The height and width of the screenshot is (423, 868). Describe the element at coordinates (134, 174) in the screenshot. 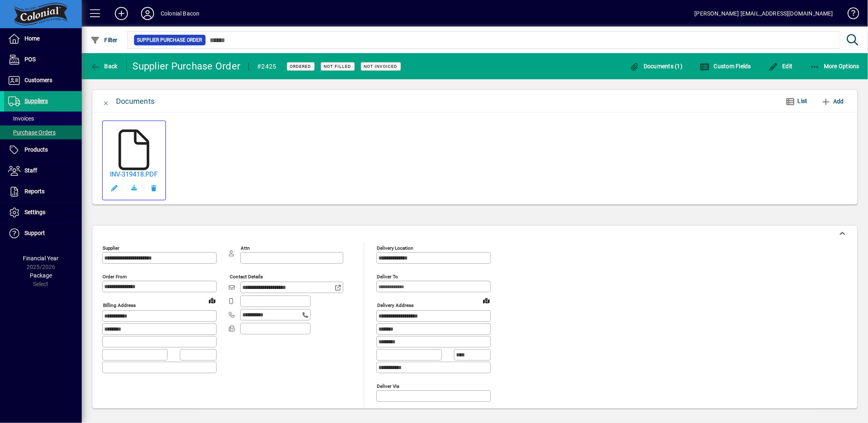

I see `a: INV-319418.PDF` at that location.